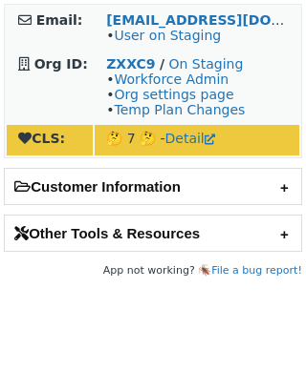  Describe the element at coordinates (61, 64) in the screenshot. I see `strong: Org ID:` at that location.